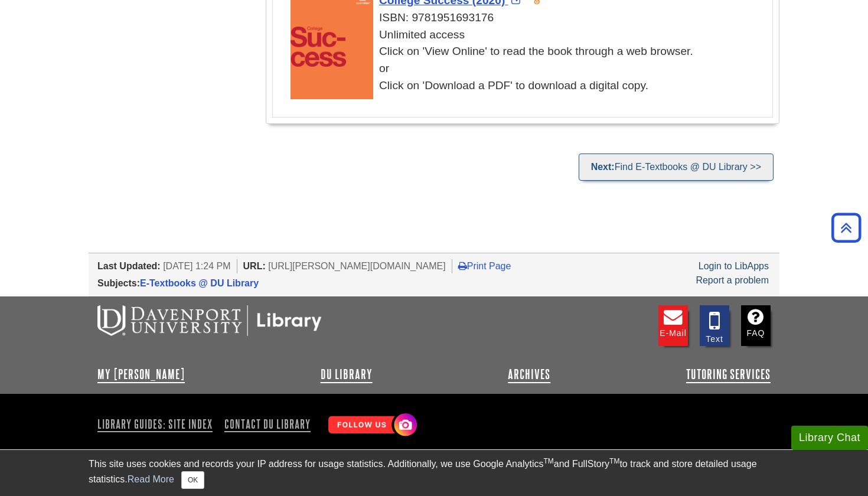 The image size is (868, 496). What do you see at coordinates (732, 280) in the screenshot?
I see `a: Report a problem` at bounding box center [732, 280].